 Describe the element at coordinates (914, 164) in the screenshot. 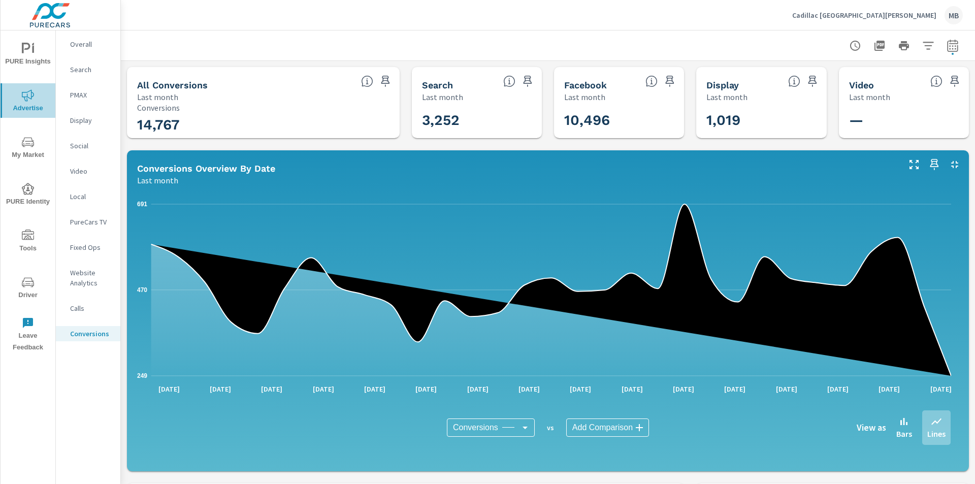

I see `button: Make Fullscreen` at that location.